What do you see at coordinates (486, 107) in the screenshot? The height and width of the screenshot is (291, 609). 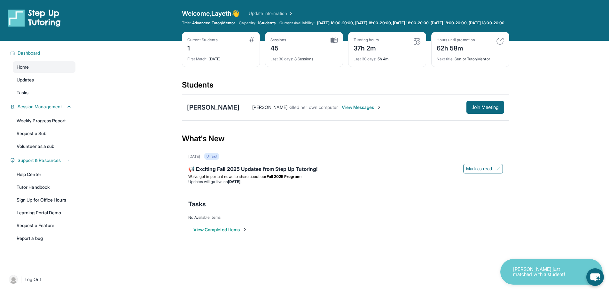 I see `button: Join Meeting` at bounding box center [486, 107].